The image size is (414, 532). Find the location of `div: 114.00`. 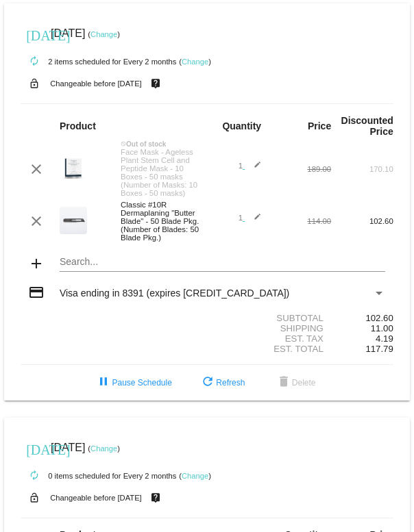

div: 114.00 is located at coordinates (300, 221).